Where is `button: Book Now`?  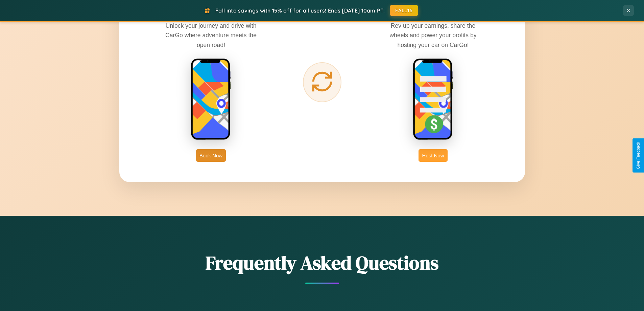
button: Book Now is located at coordinates (211, 155).